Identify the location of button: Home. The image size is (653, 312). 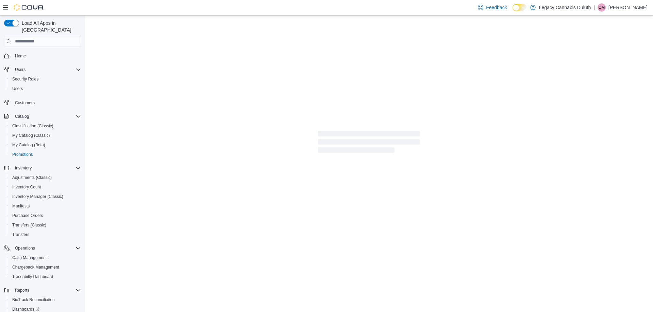
(42, 56).